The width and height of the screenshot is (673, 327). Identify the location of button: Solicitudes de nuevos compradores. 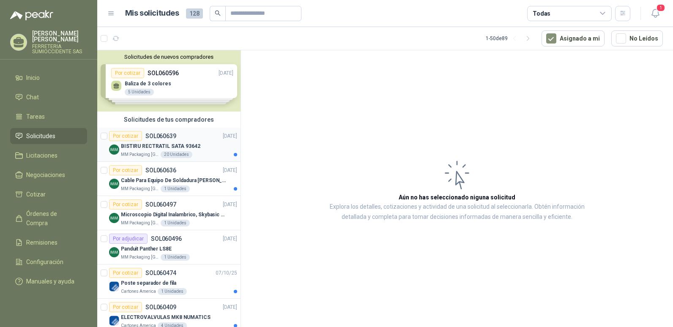
(169, 57).